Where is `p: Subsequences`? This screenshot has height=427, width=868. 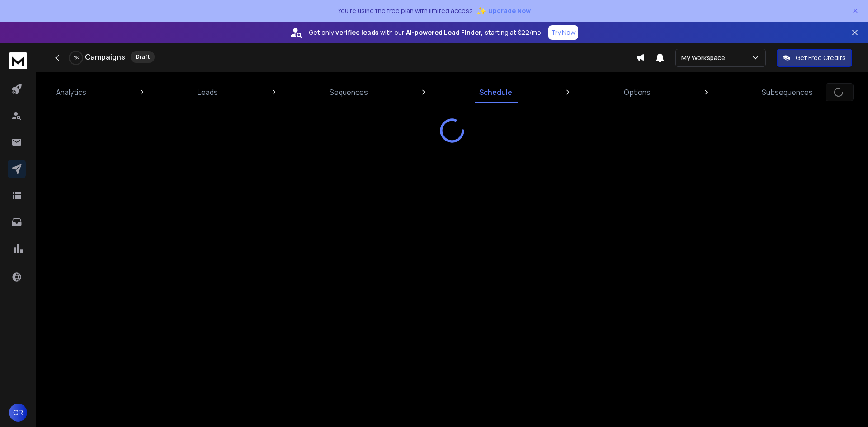
p: Subsequences is located at coordinates (787, 93).